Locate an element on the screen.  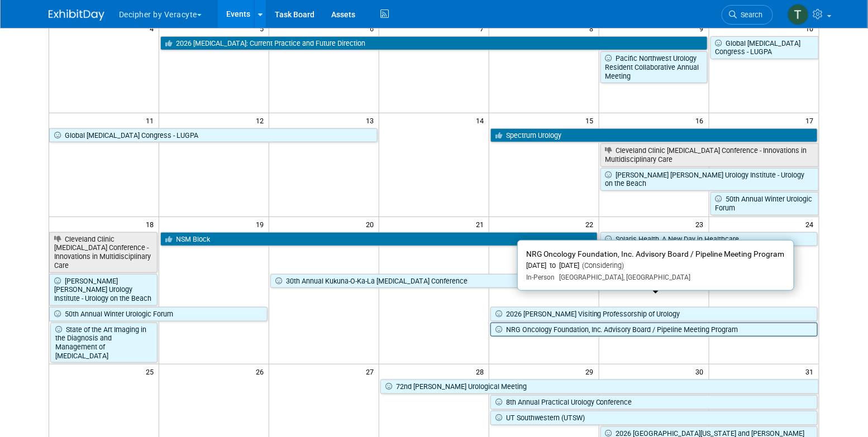
a: Search is located at coordinates (748, 14).